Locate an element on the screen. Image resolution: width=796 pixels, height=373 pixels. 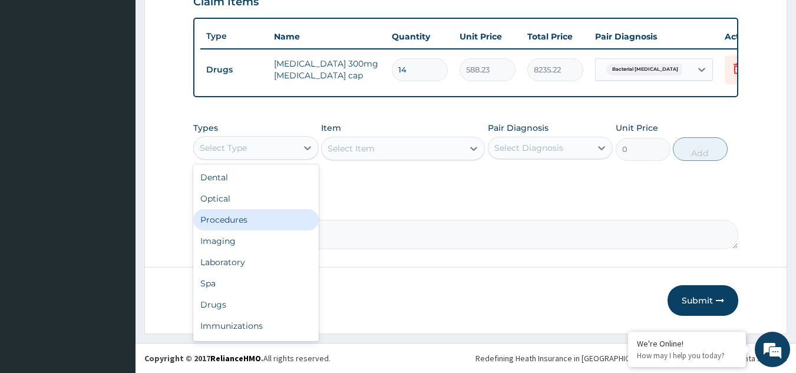
div: Dental is located at coordinates (256, 177).